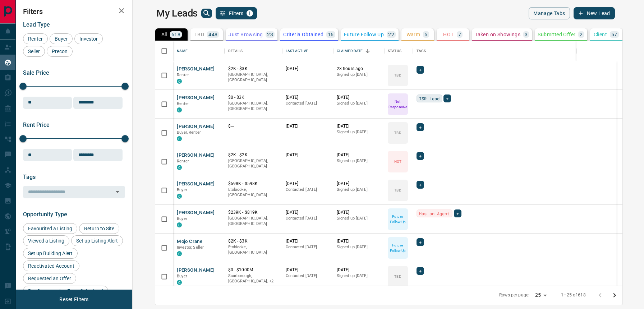 This screenshot has width=644, height=309. I want to click on button: Mojo Crane, so click(189, 242).